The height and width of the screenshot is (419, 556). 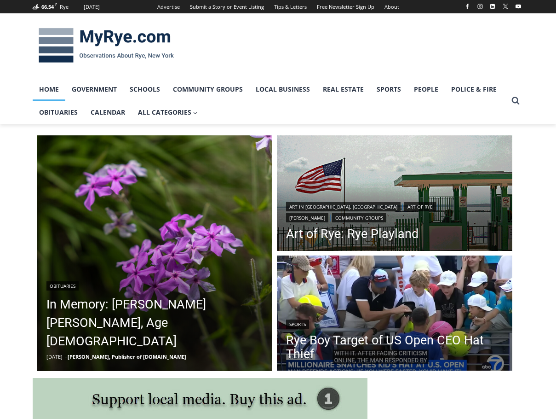 What do you see at coordinates (395, 234) in the screenshot?
I see `a: Art of Rye: Rye Playland` at bounding box center [395, 234].